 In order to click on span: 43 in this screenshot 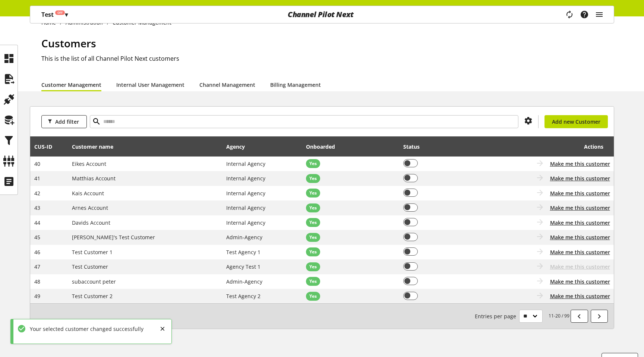, I will do `click(37, 208)`.